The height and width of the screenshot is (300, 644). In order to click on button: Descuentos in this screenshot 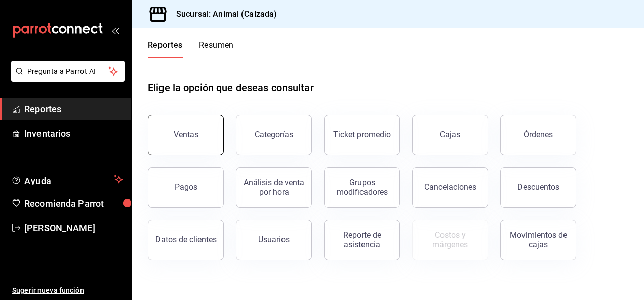, I will do `click(538, 187)`.